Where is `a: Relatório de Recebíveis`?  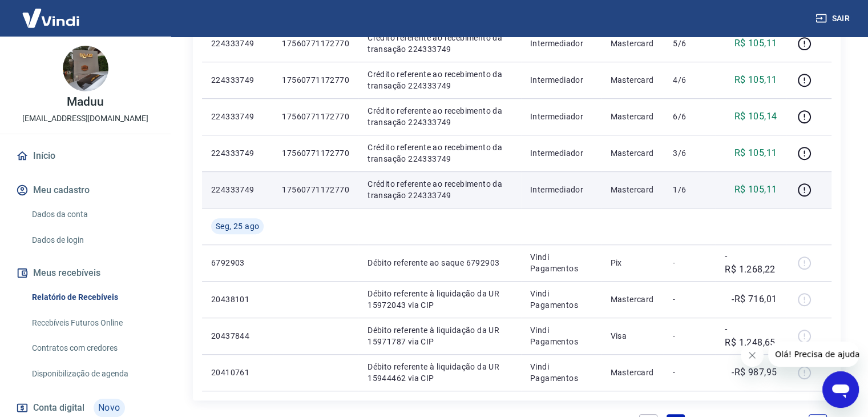
a: Relatório de Recebíveis is located at coordinates (92, 297).